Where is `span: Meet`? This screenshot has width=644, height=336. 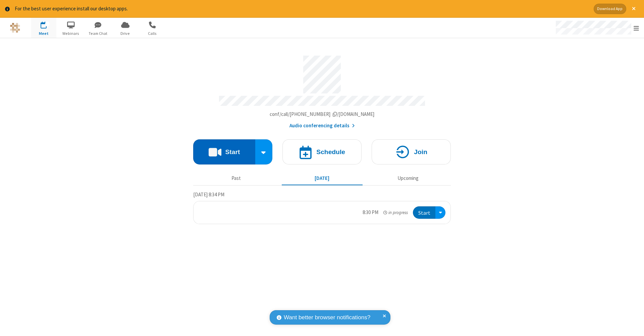
span: Meet is located at coordinates (44, 33).